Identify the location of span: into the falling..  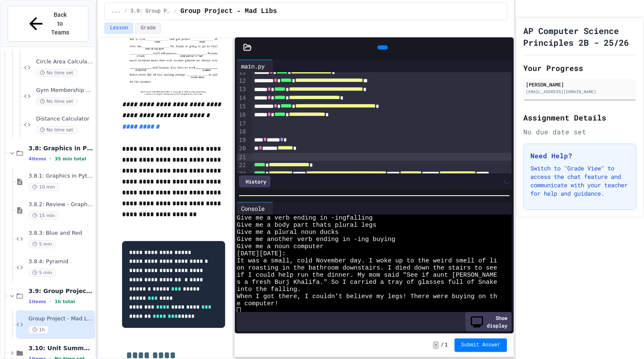
(269, 289).